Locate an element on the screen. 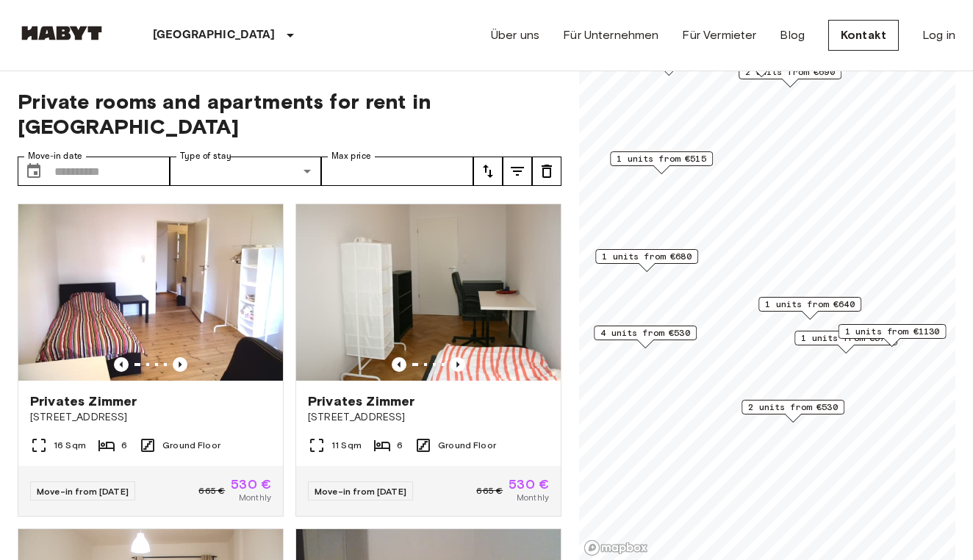  span: 1 units from €515 is located at coordinates (661, 159).